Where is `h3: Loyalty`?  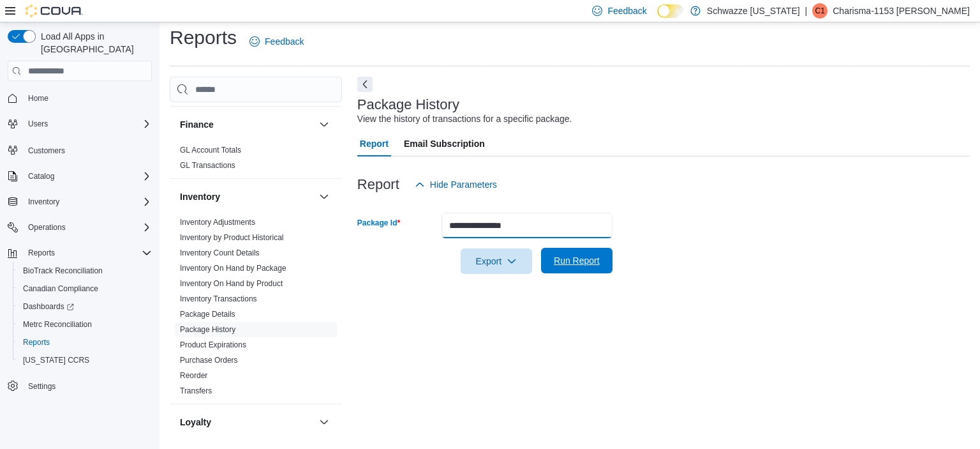
h3: Loyalty is located at coordinates (195, 422).